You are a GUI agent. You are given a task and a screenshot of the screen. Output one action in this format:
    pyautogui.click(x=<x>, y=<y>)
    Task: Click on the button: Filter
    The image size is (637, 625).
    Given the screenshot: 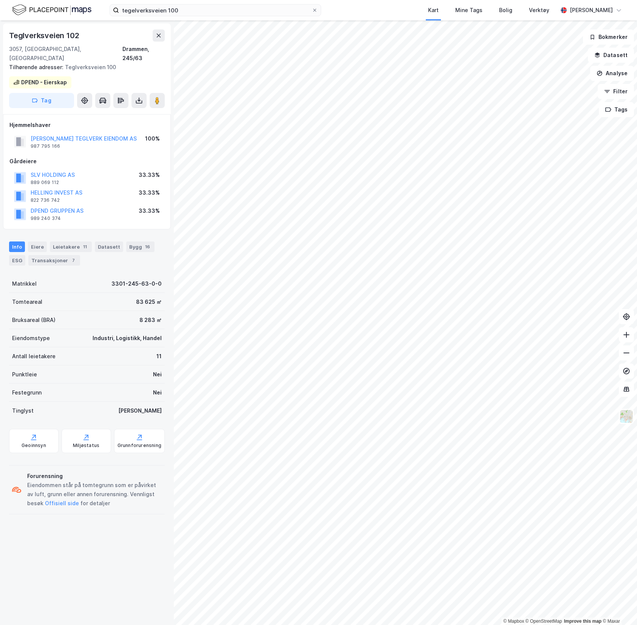 What is the action you would take?
    pyautogui.click(x=615, y=91)
    